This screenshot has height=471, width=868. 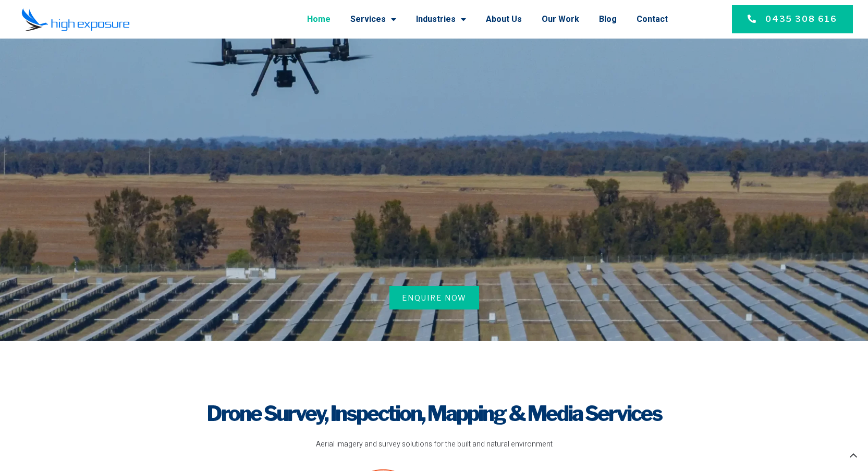 I want to click on a: Services, so click(x=373, y=19).